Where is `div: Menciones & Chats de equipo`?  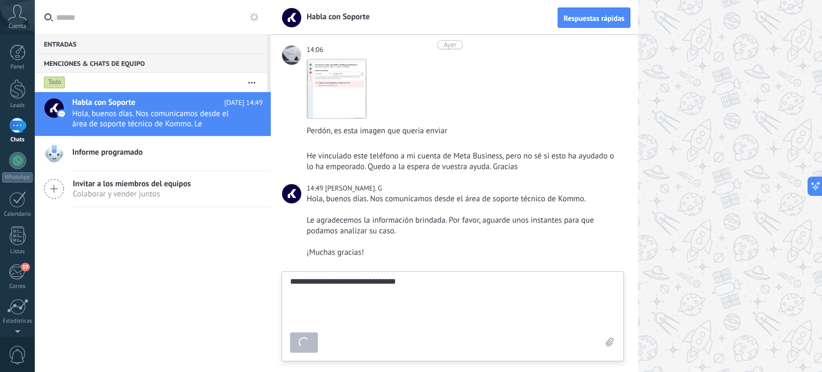 div: Menciones & Chats de equipo is located at coordinates (151, 63).